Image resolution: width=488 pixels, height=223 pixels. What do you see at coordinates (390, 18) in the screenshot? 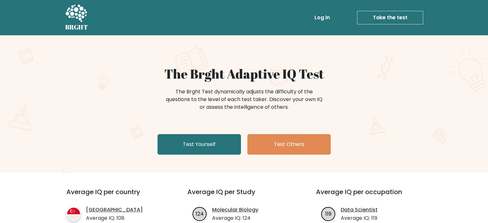
I see `a: Take the test` at bounding box center [390, 18].